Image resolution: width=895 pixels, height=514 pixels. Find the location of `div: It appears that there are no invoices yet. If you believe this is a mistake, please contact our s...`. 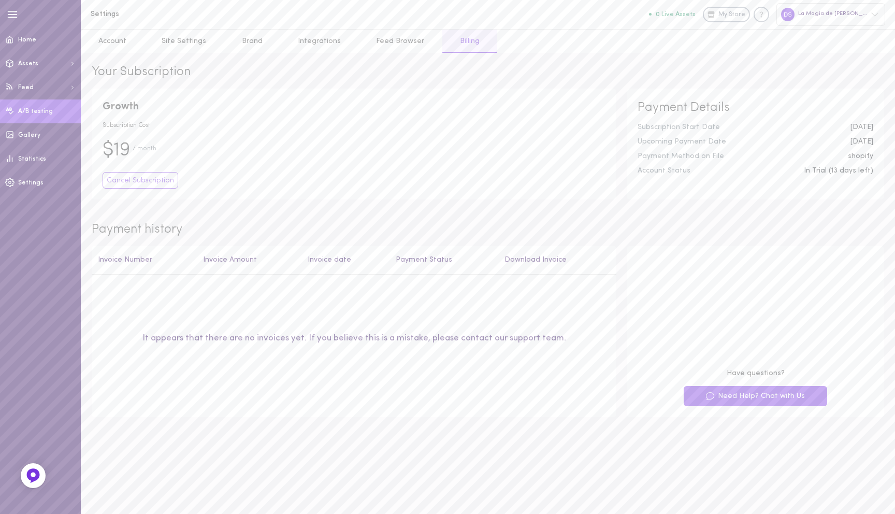

div: It appears that there are no invoices yet. If you believe this is a mistake, please contact our s... is located at coordinates (354, 338).